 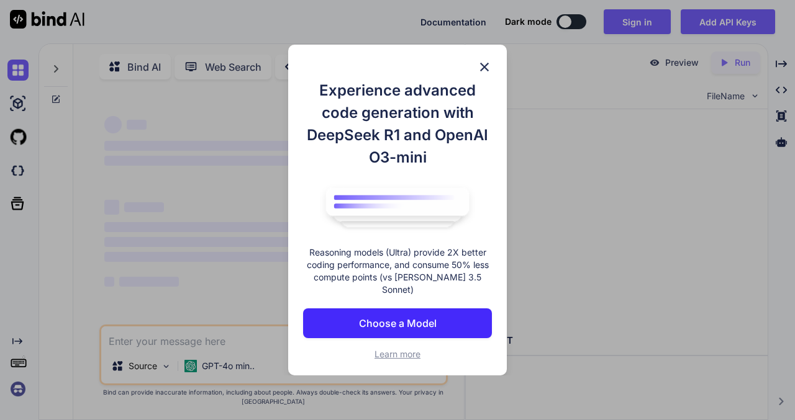 What do you see at coordinates (397, 208) in the screenshot?
I see `img: bind logo` at bounding box center [397, 208].